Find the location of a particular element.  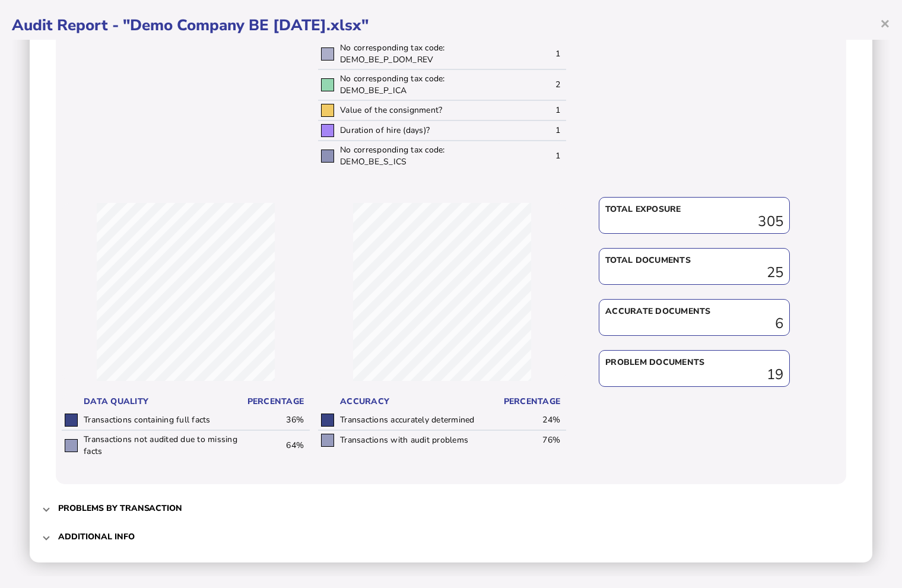

td: Duration of hire (days)? is located at coordinates (417, 130).